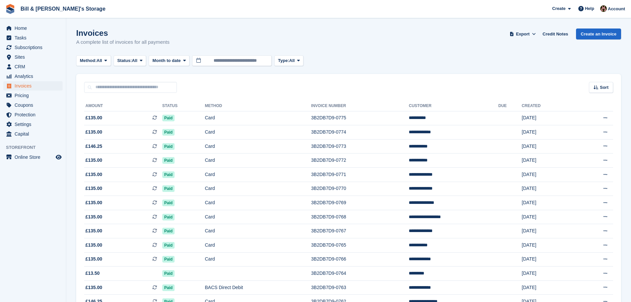 The height and width of the screenshot is (302, 631). Describe the element at coordinates (36, 147) in the screenshot. I see `span: Storefront` at that location.